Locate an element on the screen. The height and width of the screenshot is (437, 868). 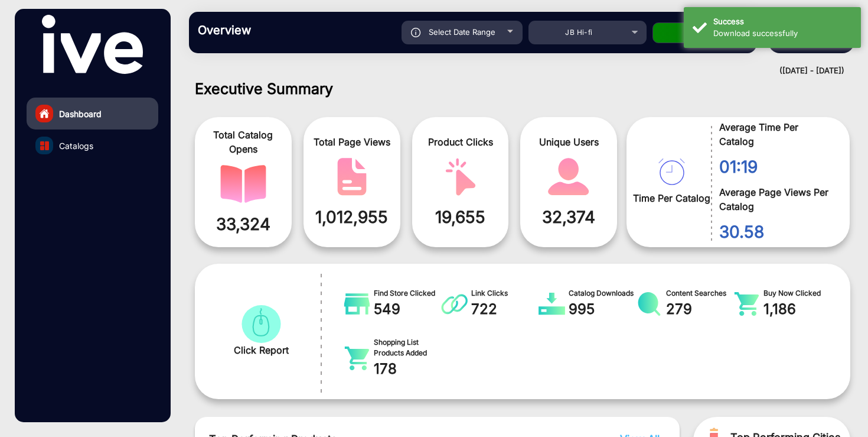
span: 19,655 is located at coordinates (461, 217).